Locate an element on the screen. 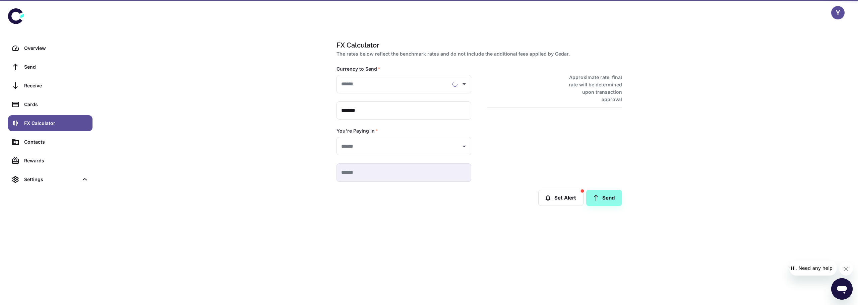  a: Rewards is located at coordinates (50, 161).